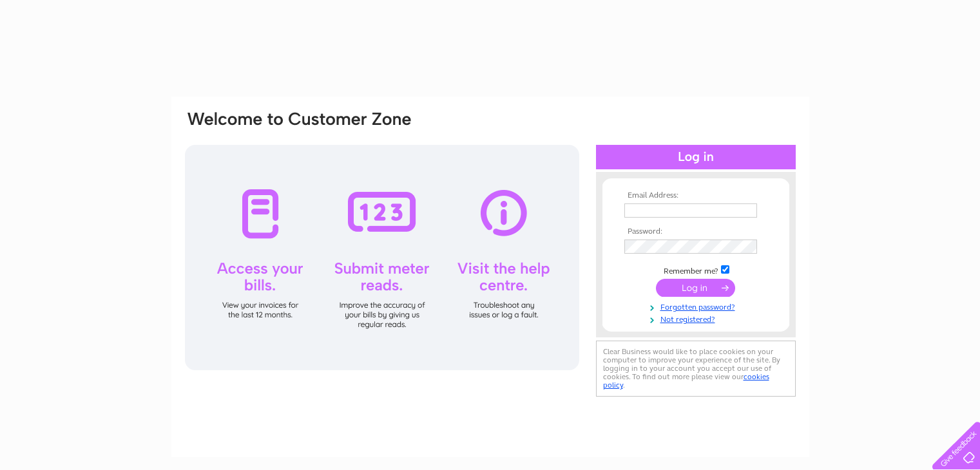 This screenshot has height=470, width=980. Describe the element at coordinates (696, 368) in the screenshot. I see `div: Clear Business would like to place cookies on your computer to improve your experience of the sit...` at that location.